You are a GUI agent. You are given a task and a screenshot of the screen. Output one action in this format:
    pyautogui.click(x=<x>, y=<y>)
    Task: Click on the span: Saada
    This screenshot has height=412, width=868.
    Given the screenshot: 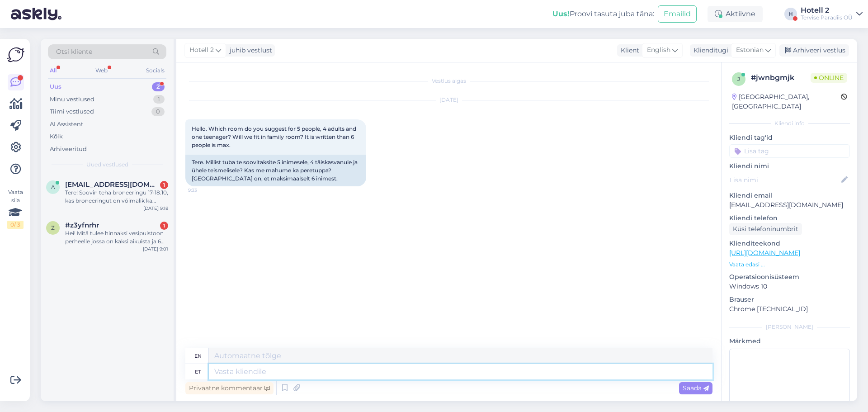 What is the action you would take?
    pyautogui.click(x=696, y=388)
    